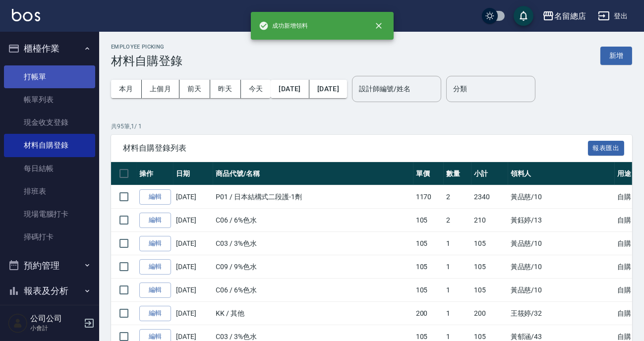  Describe the element at coordinates (429, 173) in the screenshot. I see `th: 單價` at that location.